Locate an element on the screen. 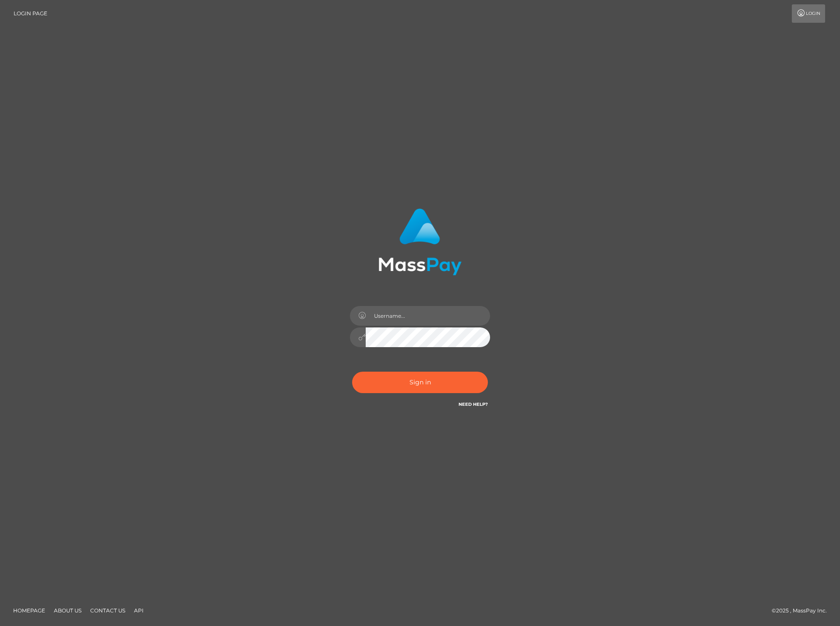  a: Need Help? is located at coordinates (473, 405).